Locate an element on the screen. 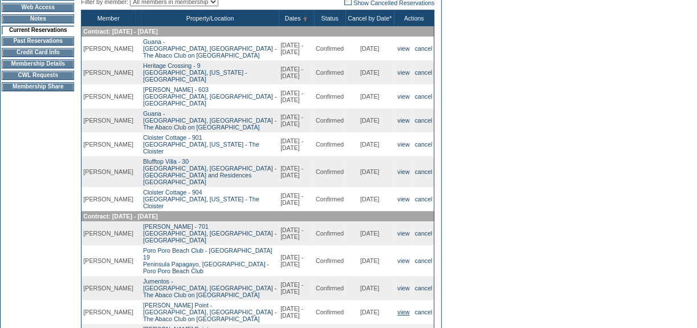 The image size is (697, 328). a: Dates is located at coordinates (293, 18).